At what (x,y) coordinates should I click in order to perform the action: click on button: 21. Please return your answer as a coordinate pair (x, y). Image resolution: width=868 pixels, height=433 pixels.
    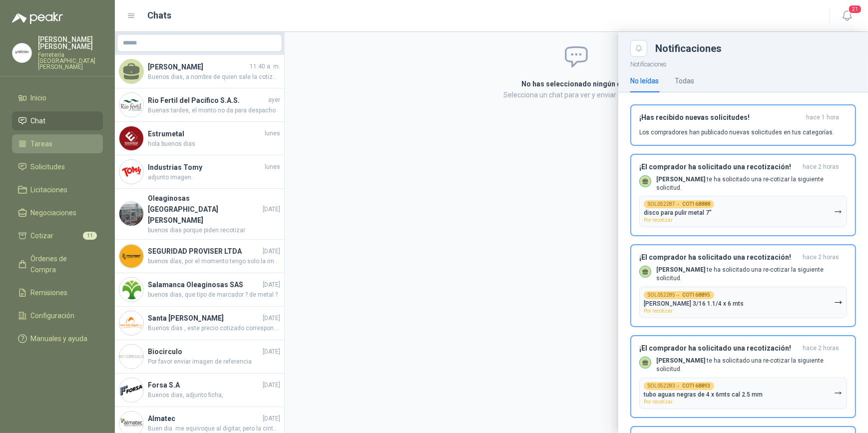
    Looking at the image, I should click on (847, 16).